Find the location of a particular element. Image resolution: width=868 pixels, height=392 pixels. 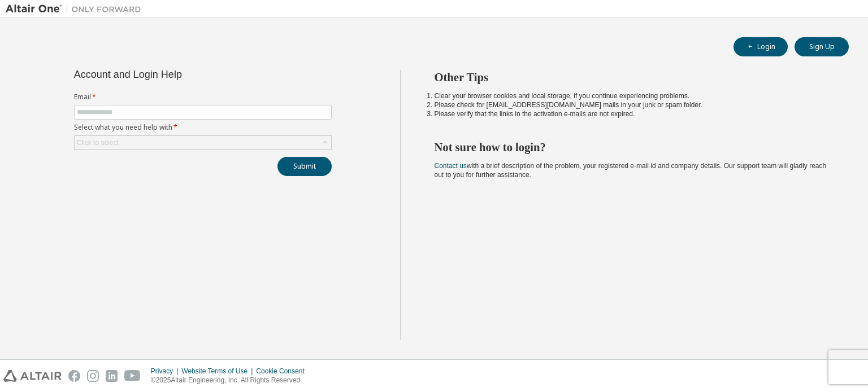

button: Login is located at coordinates (761, 47).